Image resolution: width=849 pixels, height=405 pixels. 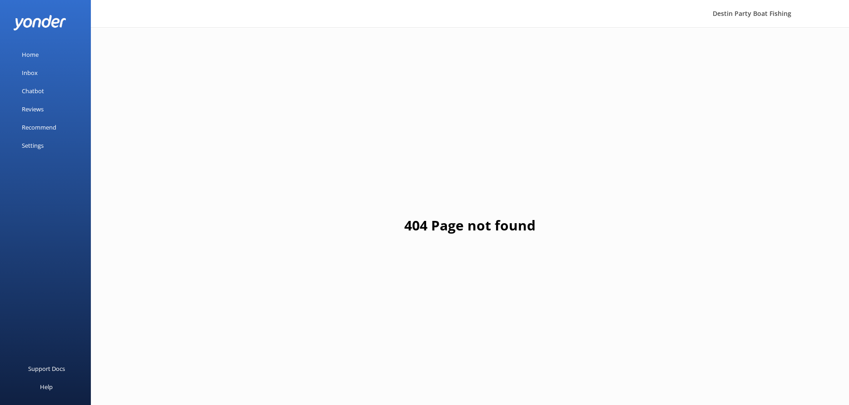 What do you see at coordinates (33, 109) in the screenshot?
I see `div: Reviews` at bounding box center [33, 109].